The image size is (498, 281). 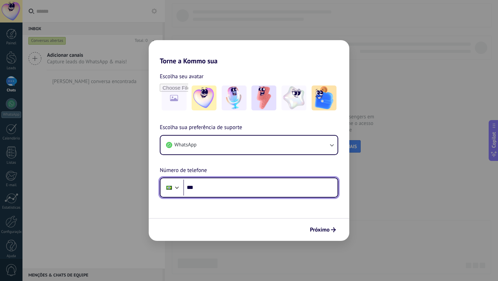 What do you see at coordinates (294, 98) in the screenshot?
I see `img: -4.jpeg` at bounding box center [294, 98].